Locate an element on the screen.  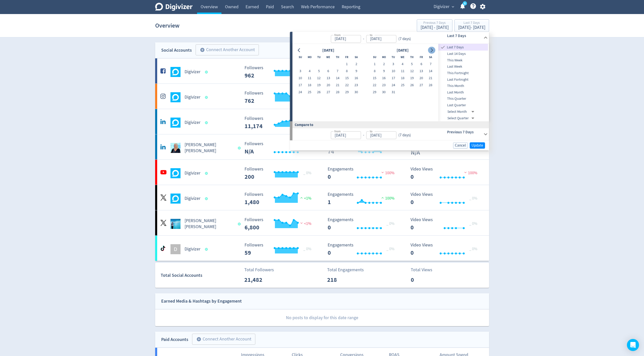
img: Digivizer undefined is located at coordinates (176, 174).